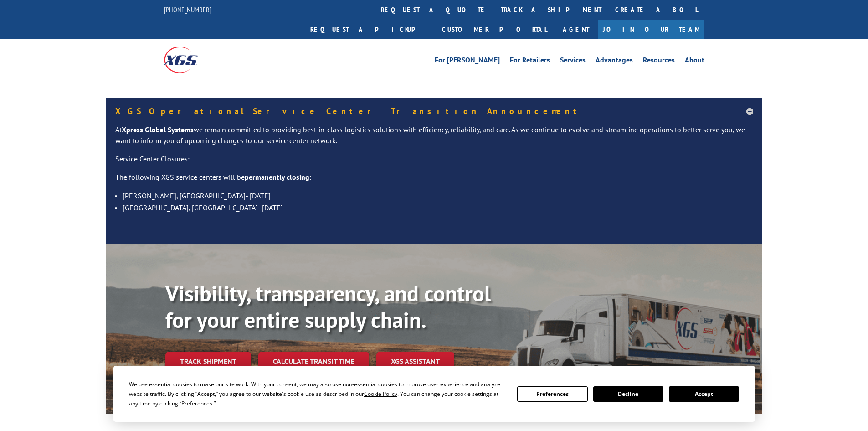 This screenshot has width=868, height=431. What do you see at coordinates (415, 361) in the screenshot?
I see `a: XGS ASSISTANT` at bounding box center [415, 361].